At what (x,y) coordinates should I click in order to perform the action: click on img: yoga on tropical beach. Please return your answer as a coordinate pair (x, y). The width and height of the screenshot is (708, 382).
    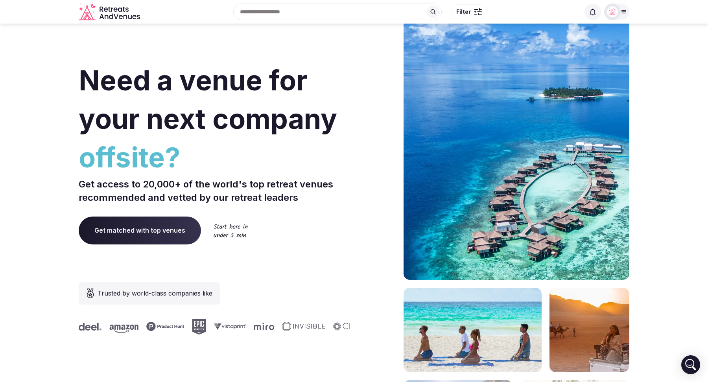
    Looking at the image, I should click on (473, 330).